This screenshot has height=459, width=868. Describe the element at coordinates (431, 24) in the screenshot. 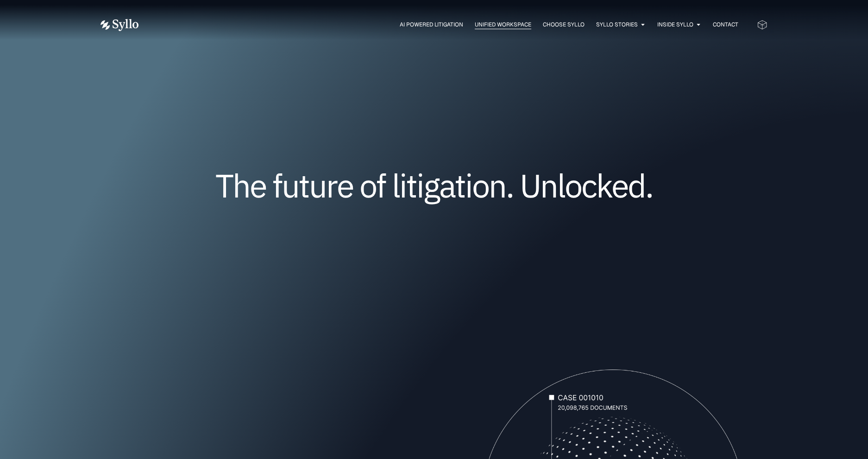

I see `span: AI Powered Litigation` at that location.